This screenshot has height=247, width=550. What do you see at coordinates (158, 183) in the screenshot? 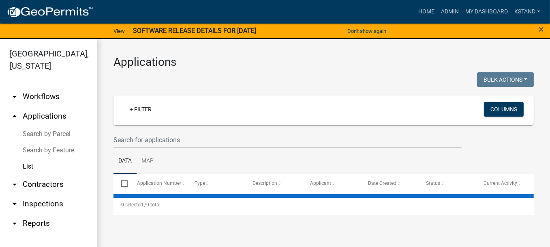
I see `datatable-header-cell: Application Number` at bounding box center [158, 183].